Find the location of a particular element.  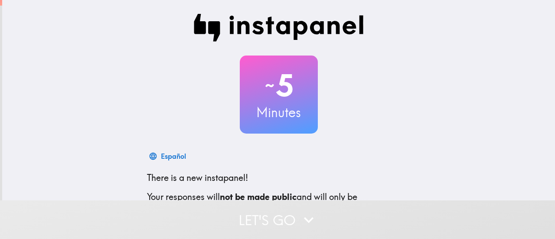

button: Español is located at coordinates (168, 156).